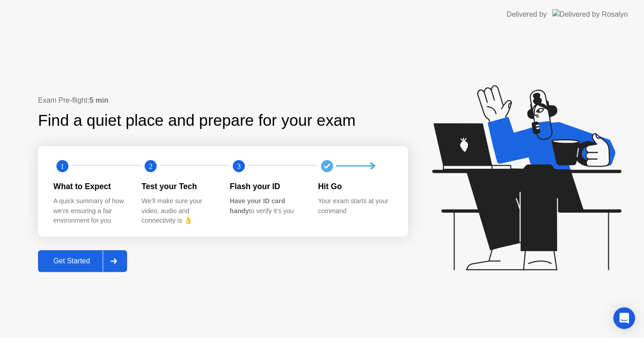 The height and width of the screenshot is (338, 644). Describe the element at coordinates (178, 186) in the screenshot. I see `div: Test your Tech` at that location.